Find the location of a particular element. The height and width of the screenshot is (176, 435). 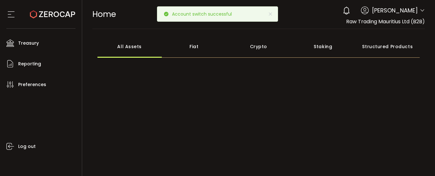

div: Fiat is located at coordinates (194, 46).